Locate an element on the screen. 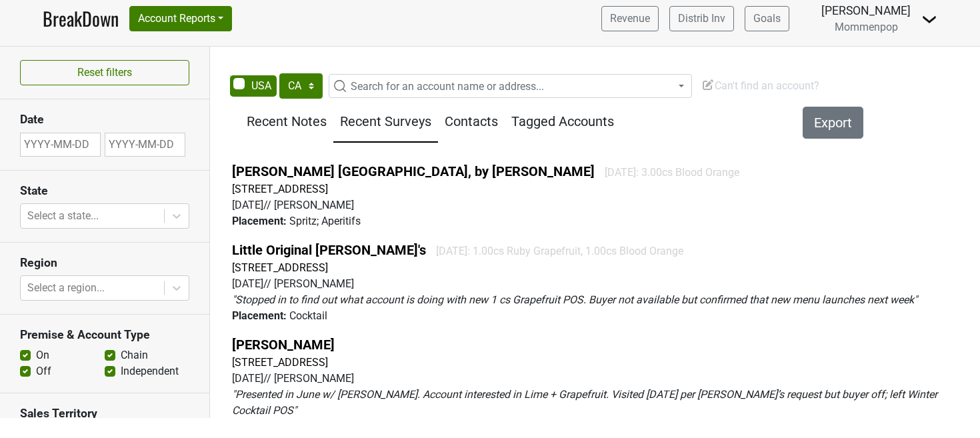  h3: Sales Territory is located at coordinates (105, 413).